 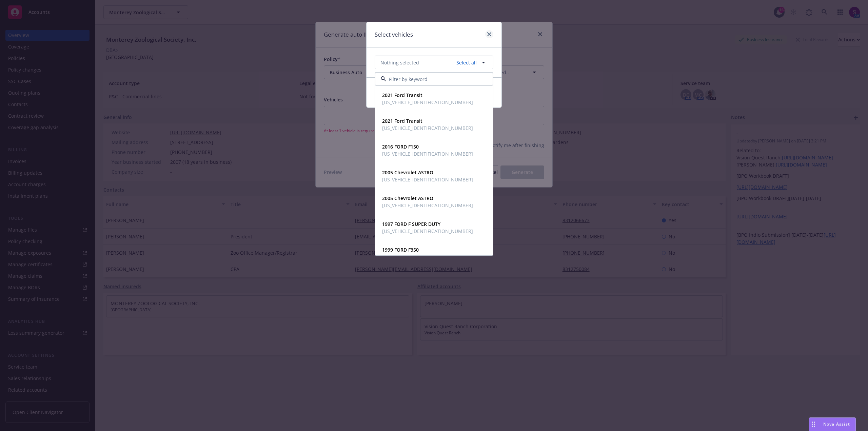 I want to click on h1: Select vehicles, so click(x=393, y=35).